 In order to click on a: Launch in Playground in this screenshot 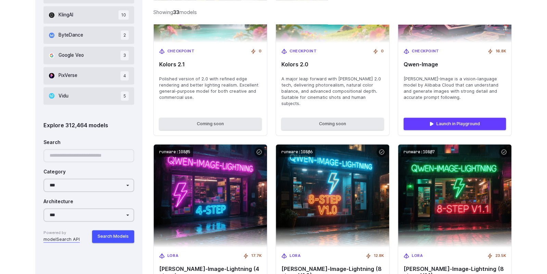, I will do `click(454, 124)`.